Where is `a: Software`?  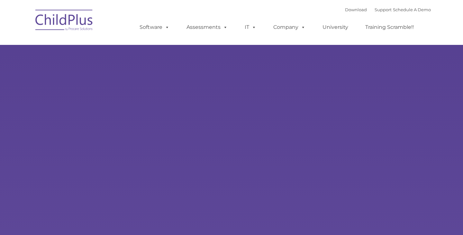 a: Software is located at coordinates (154, 27).